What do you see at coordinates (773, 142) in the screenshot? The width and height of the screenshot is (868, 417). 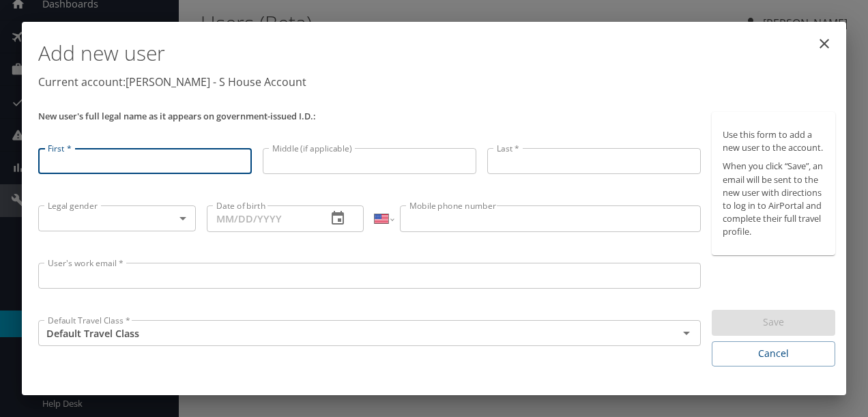 I see `p: Use this form to add a new user to the account.` at bounding box center [773, 142].